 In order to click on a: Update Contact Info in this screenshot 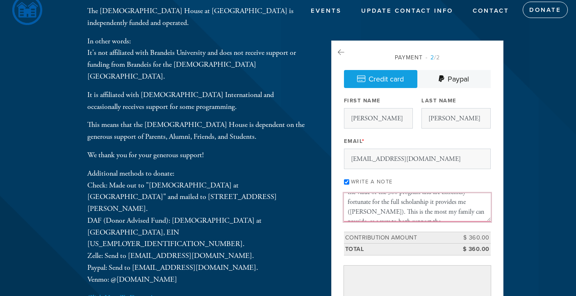, I will do `click(407, 11)`.